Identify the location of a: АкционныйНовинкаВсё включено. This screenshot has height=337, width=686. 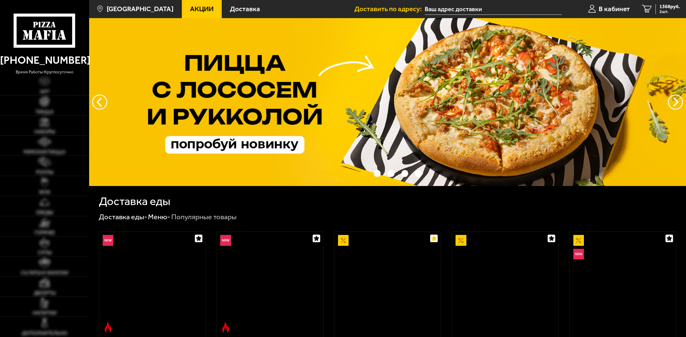
(622, 284).